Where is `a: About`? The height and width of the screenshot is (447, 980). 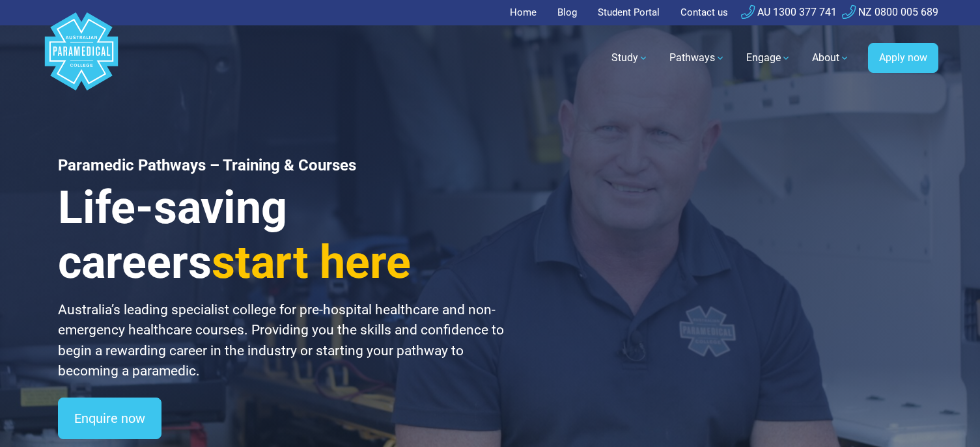 a: About is located at coordinates (830, 58).